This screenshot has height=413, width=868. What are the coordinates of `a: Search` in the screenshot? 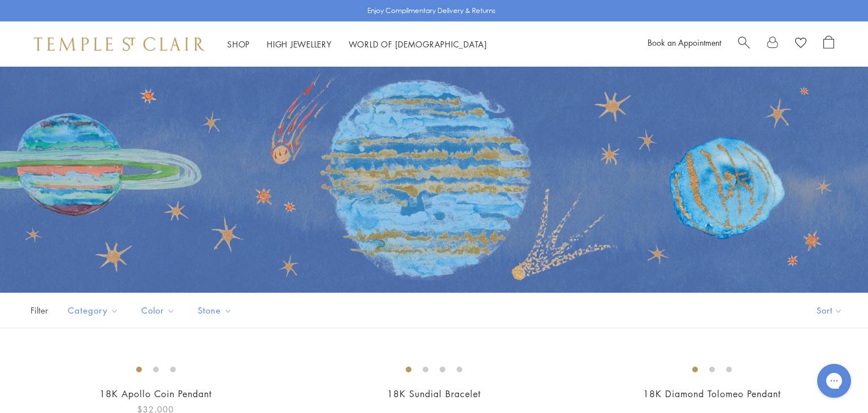 It's located at (744, 44).